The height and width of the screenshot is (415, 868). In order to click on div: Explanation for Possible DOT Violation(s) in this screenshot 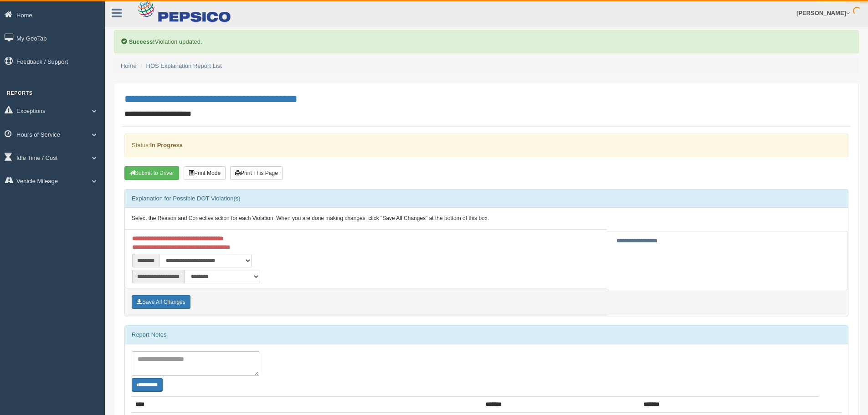, I will do `click(486, 199)`.